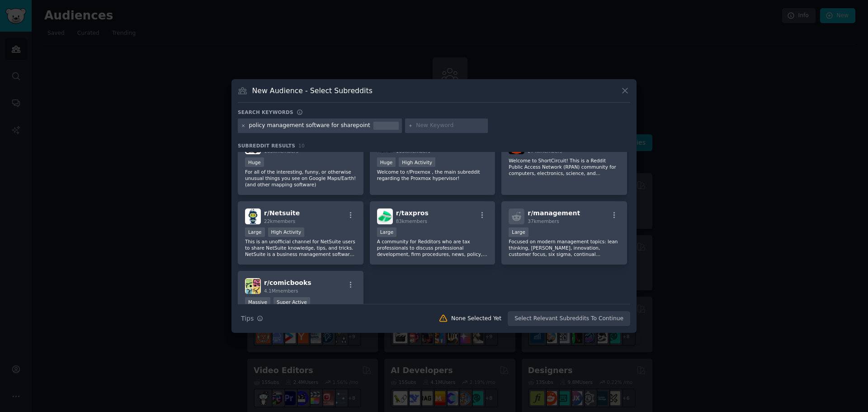 The image size is (868, 412). Describe the element at coordinates (384, 216) in the screenshot. I see `img: taxpros` at that location.